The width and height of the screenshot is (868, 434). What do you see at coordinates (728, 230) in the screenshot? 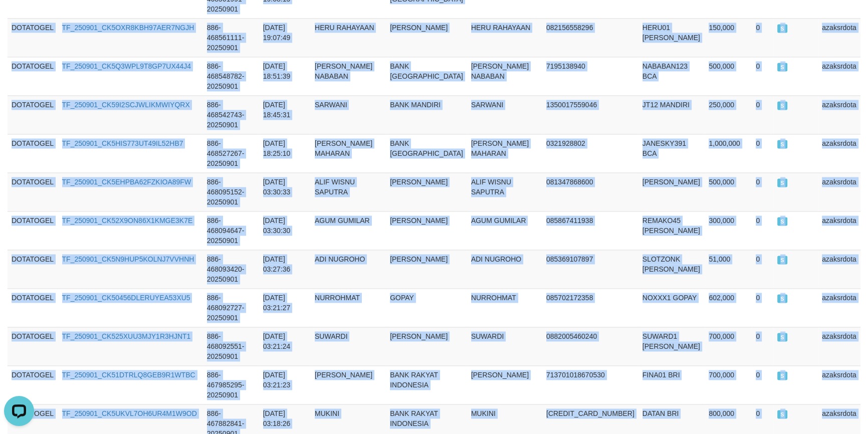
I see `td: 300,000` at bounding box center [728, 230].